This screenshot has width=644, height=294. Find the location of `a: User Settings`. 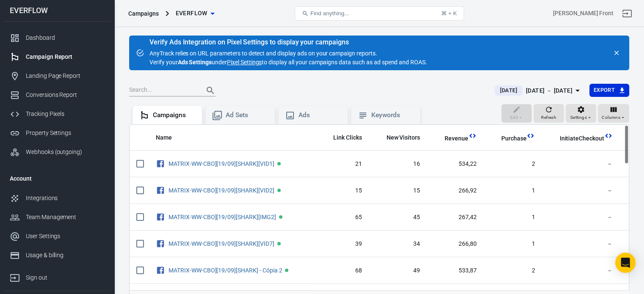

a: User Settings is located at coordinates (57, 236).